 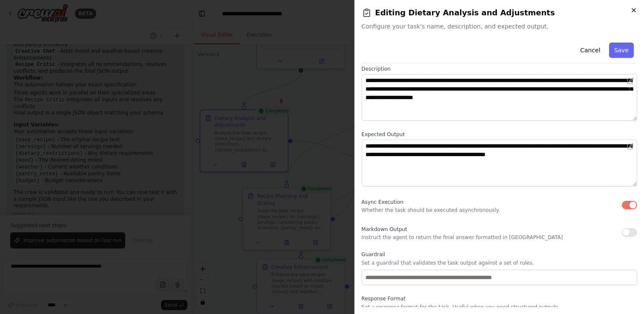 What do you see at coordinates (499, 27) in the screenshot?
I see `span: Configure your task's name, description, and expected output.` at bounding box center [499, 27].